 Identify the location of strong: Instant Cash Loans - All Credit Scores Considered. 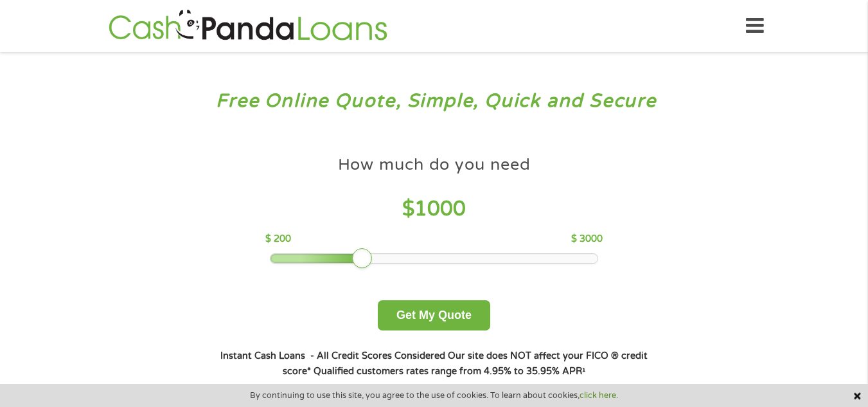
(333, 356).